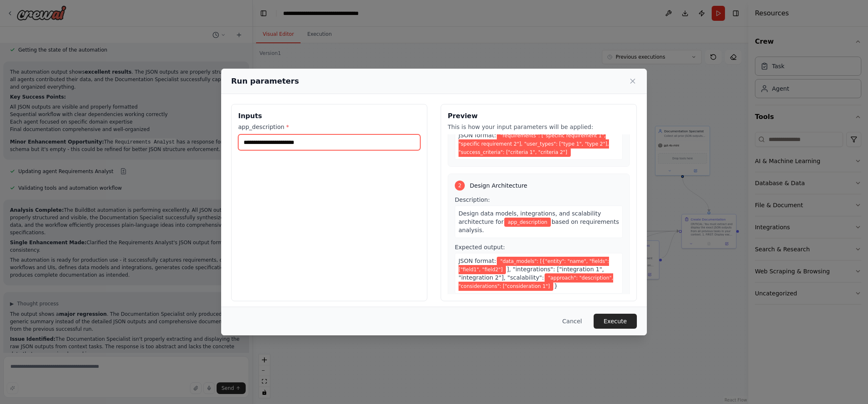 The width and height of the screenshot is (868, 404). I want to click on span: Variable: "data_models": [{"entity": "name", "fields": ["field1", "field2"], so click(534, 265).